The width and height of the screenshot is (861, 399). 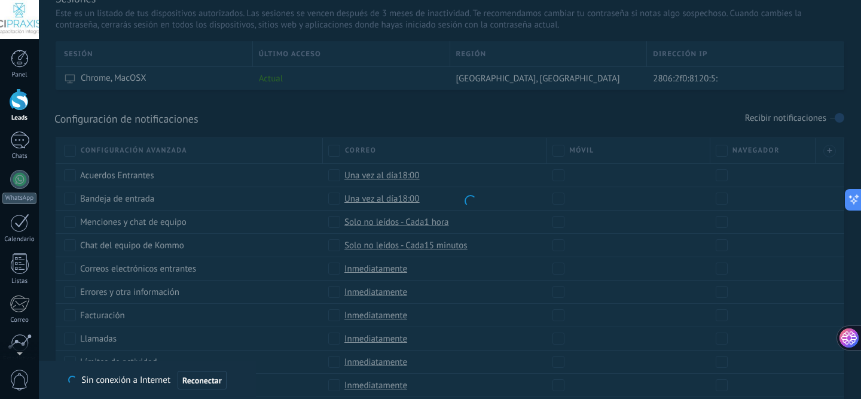 What do you see at coordinates (202, 380) in the screenshot?
I see `span: Reconectar` at bounding box center [202, 380].